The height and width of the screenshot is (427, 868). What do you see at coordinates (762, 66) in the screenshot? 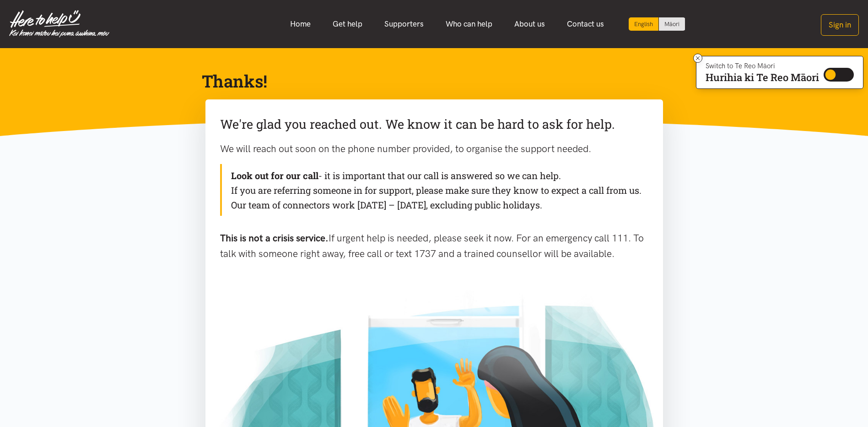
I see `p: Switch to Te Reo Māori` at bounding box center [762, 66].